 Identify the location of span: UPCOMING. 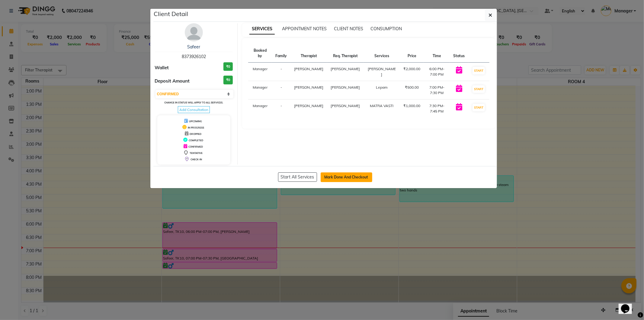
(195, 121).